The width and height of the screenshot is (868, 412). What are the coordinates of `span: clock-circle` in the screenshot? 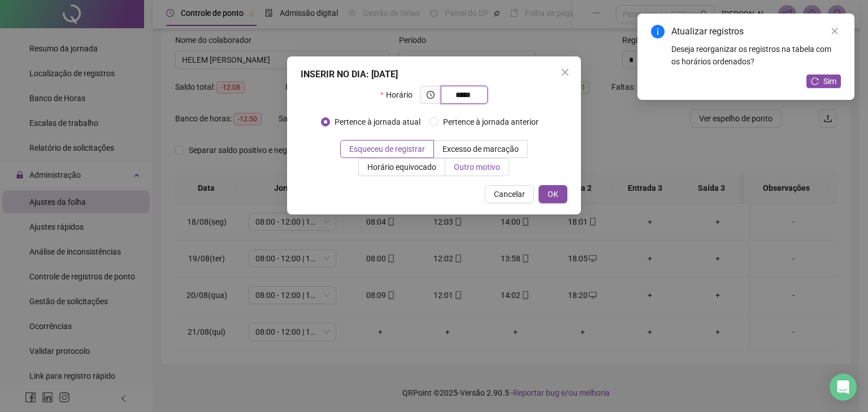 It's located at (430, 95).